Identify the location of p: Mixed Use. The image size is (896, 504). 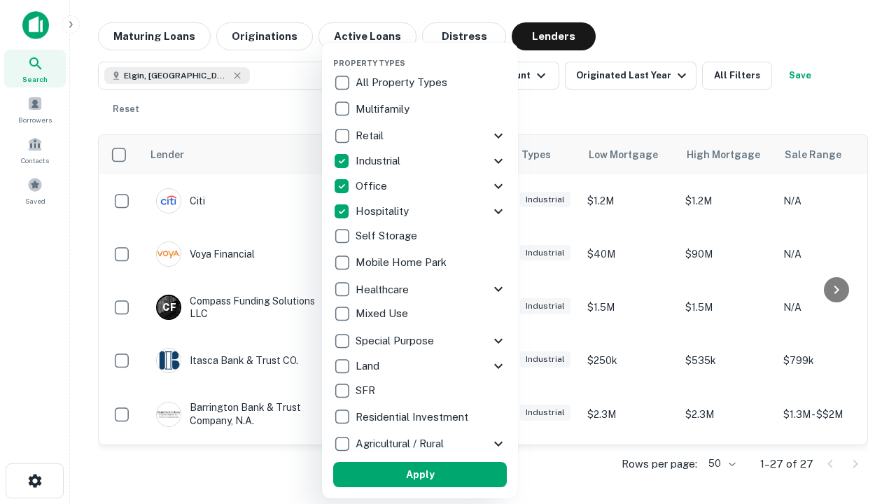
(383, 314).